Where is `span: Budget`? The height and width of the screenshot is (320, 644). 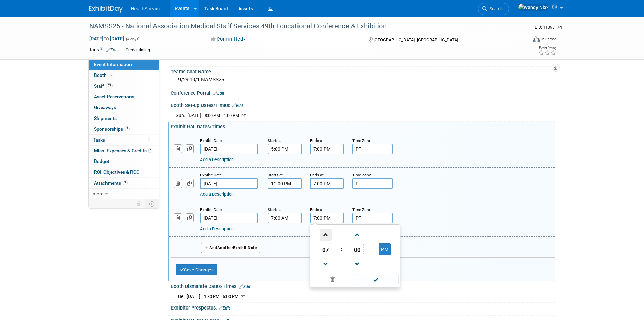
span: Budget is located at coordinates (101, 161).